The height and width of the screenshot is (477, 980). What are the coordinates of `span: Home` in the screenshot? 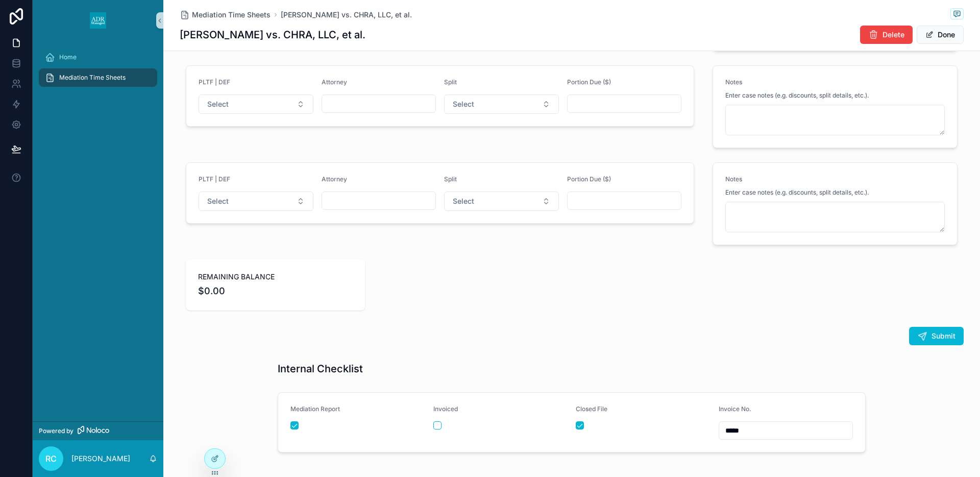 It's located at (68, 57).